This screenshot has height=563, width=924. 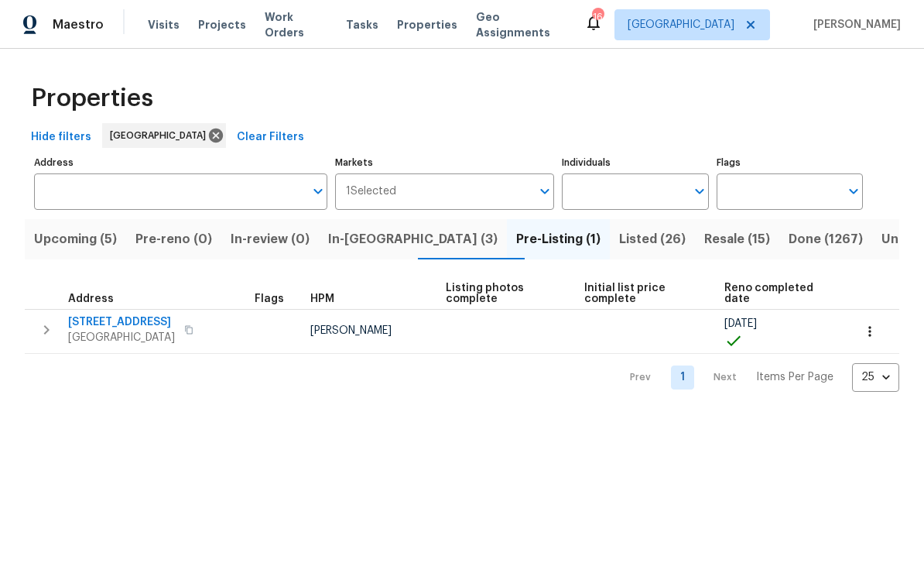 What do you see at coordinates (826, 240) in the screenshot?
I see `span: Done (1267)` at bounding box center [826, 240].